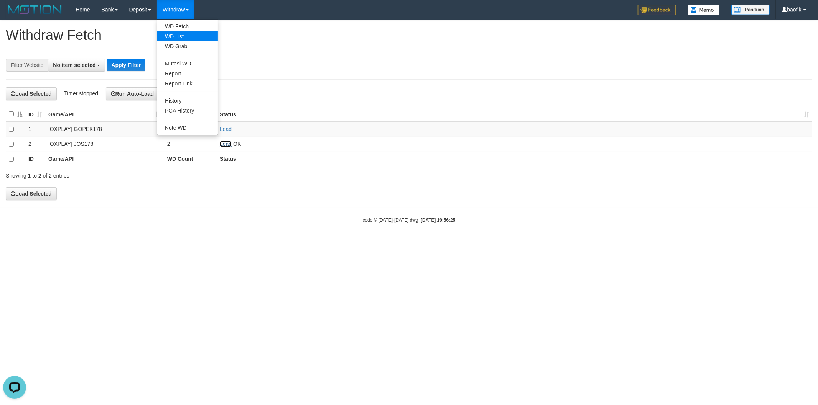 This screenshot has height=405, width=818. What do you see at coordinates (514, 159) in the screenshot?
I see `th: Status` at bounding box center [514, 159].